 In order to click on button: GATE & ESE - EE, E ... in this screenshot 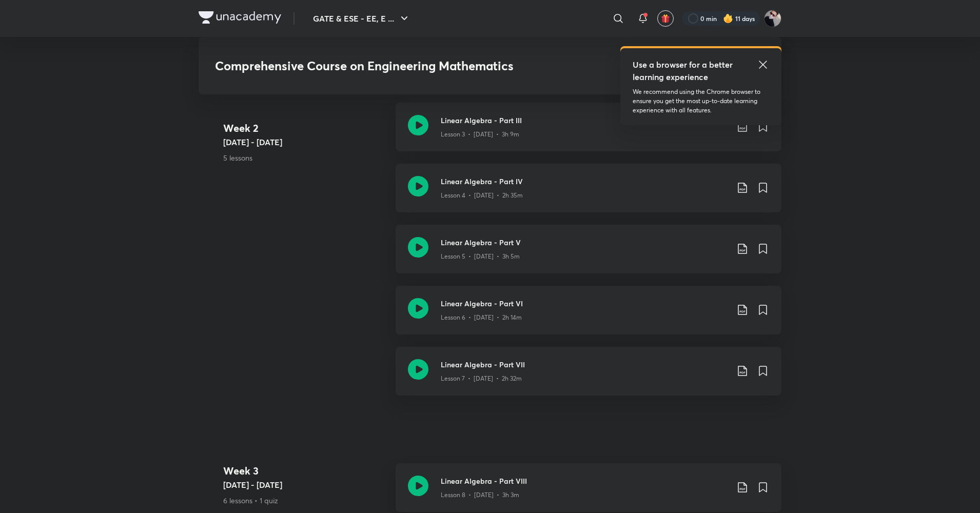, I will do `click(362, 18)`.